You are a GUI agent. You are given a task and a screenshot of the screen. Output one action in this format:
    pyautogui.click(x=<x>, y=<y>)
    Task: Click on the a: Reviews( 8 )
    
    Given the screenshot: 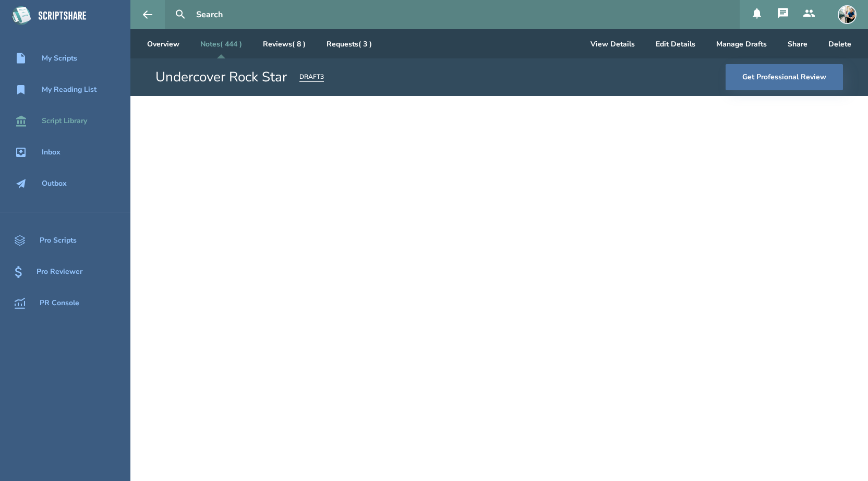 What is the action you would take?
    pyautogui.click(x=285, y=44)
    